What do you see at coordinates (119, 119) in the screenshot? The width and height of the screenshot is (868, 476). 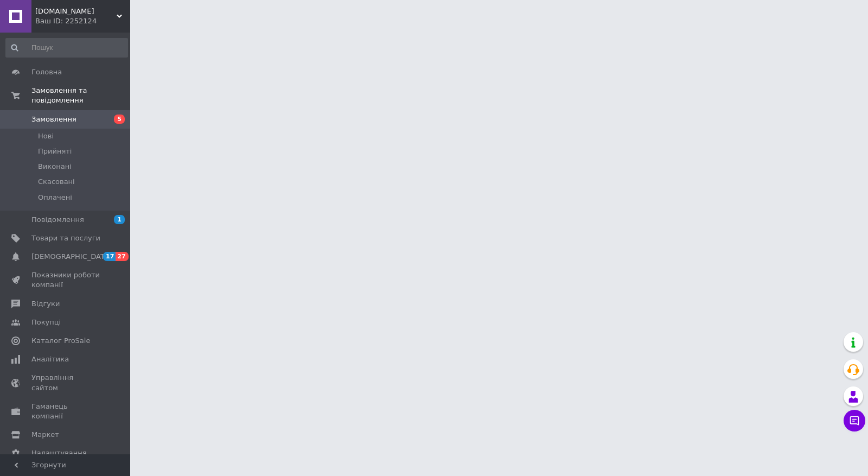 I see `span: 5` at bounding box center [119, 119].